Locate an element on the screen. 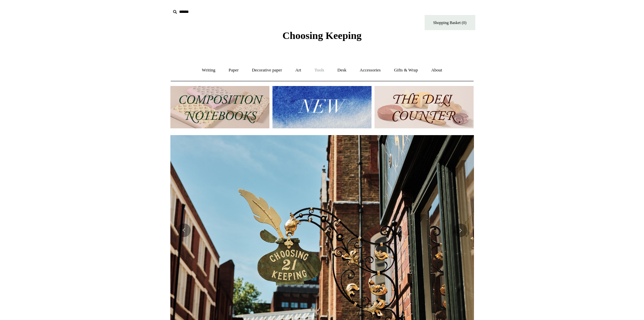 This screenshot has height=320, width=644. a: Tools is located at coordinates (320, 70).